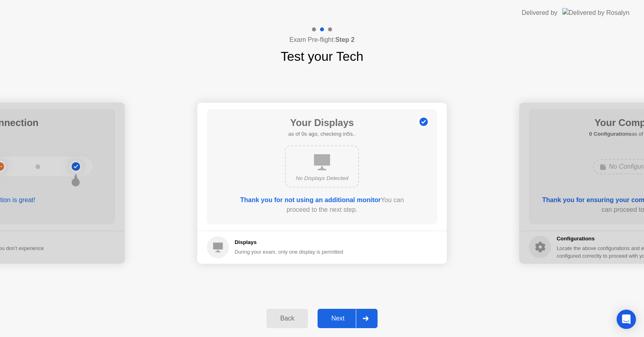  I want to click on div: No Displays Detected, so click(322, 178).